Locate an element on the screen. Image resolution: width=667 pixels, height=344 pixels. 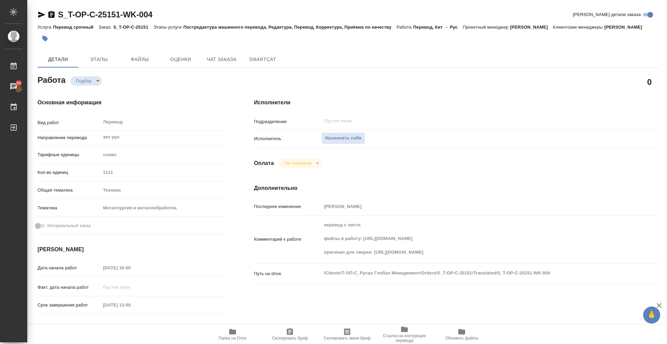
span: Оценки is located at coordinates (181, 59).